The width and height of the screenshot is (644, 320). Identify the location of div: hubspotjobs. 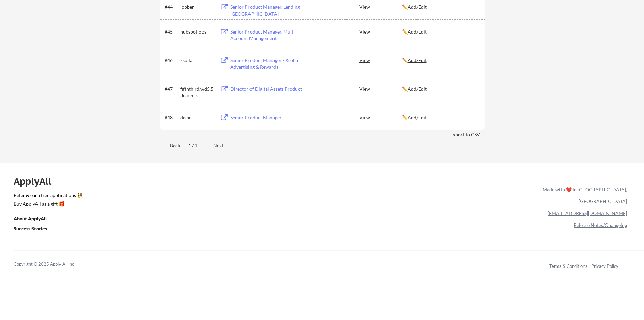
(197, 32).